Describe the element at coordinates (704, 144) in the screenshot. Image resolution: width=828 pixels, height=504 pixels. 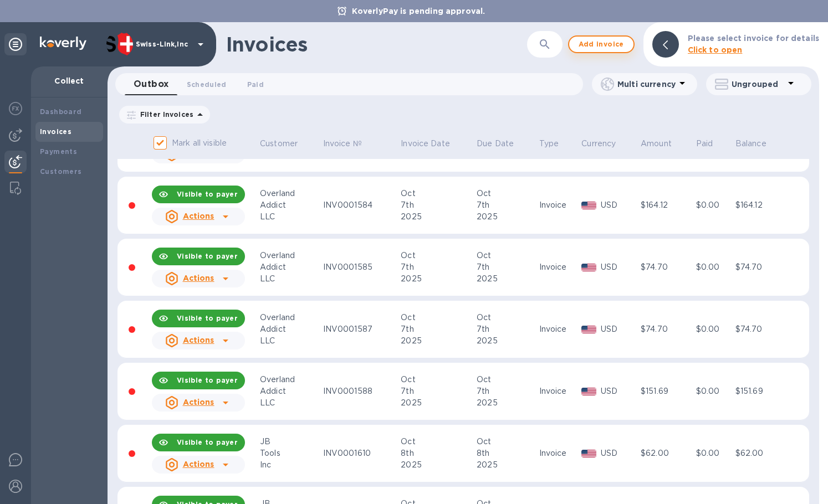
I see `p: Paid` at that location.